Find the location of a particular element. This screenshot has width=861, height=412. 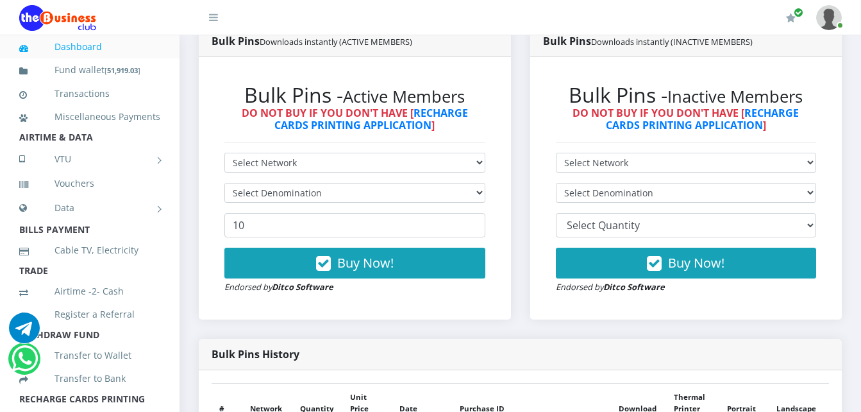

a: Cable TV, Electricity is located at coordinates (90, 250).